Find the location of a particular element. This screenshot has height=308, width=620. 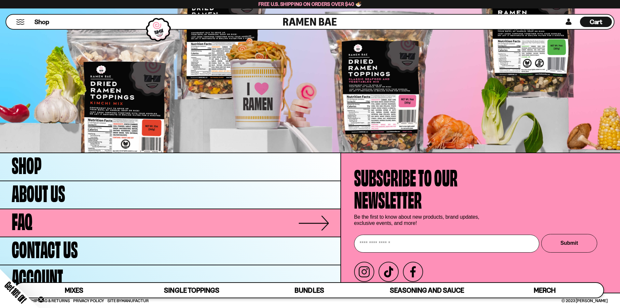

button: Close teaser is located at coordinates (41, 299).